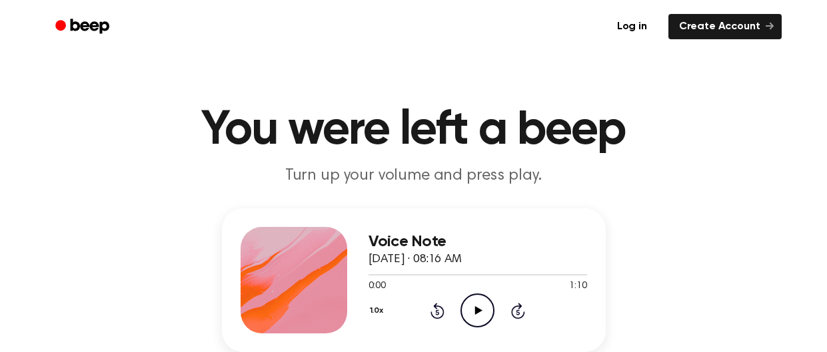 Image resolution: width=827 pixels, height=352 pixels. What do you see at coordinates (577, 286) in the screenshot?
I see `span: 1:10` at bounding box center [577, 286].